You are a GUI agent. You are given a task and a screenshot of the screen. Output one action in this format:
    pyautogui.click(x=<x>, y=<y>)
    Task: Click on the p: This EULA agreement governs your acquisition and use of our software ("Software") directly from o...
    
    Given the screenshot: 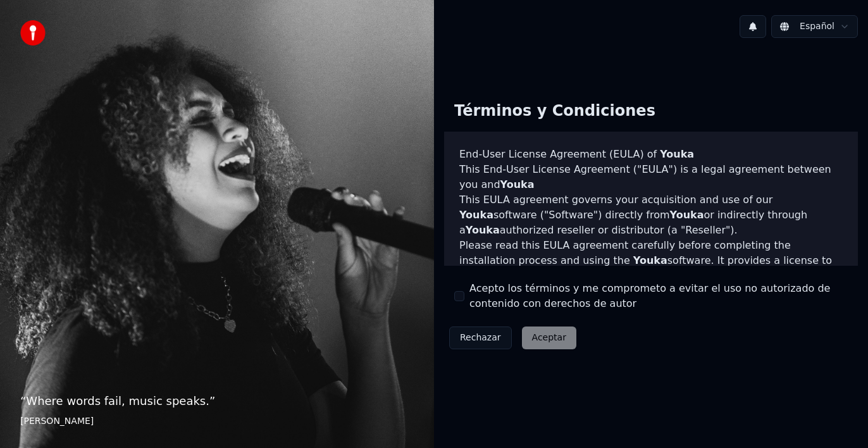 What is the action you would take?
    pyautogui.click(x=651, y=216)
    